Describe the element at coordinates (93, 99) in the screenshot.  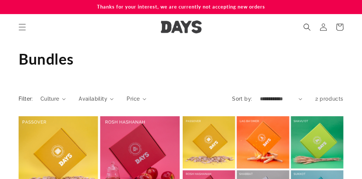
I see `span: Availability` at that location.